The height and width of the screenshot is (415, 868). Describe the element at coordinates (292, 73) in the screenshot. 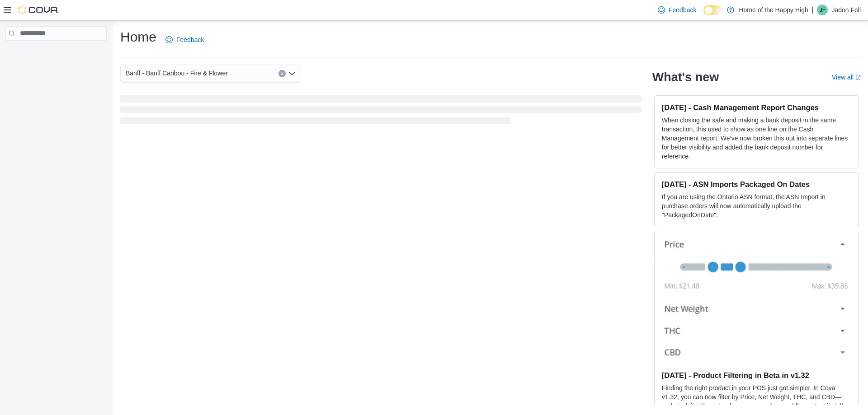

I see `button: Open list of options` at that location.